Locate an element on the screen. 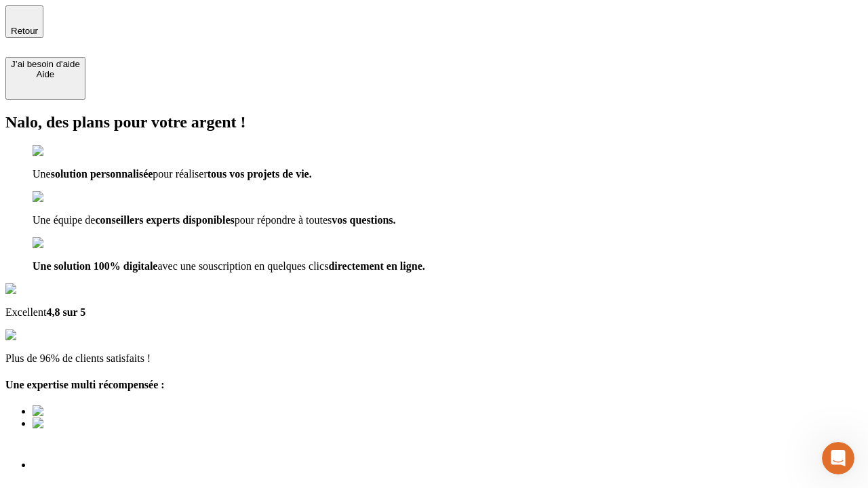 Image resolution: width=868 pixels, height=488 pixels. p: Plus de 96% de clients satisfaits ! is located at coordinates (434, 358).